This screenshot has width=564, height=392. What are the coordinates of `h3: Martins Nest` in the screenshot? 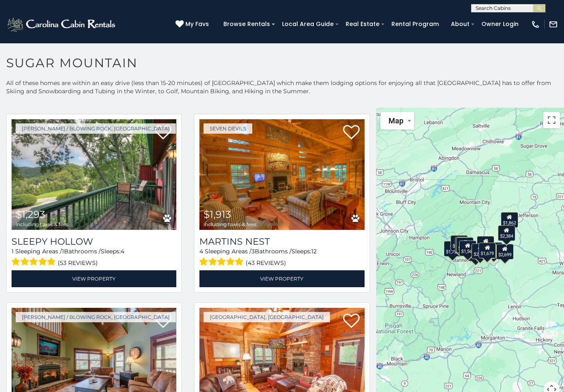 It's located at (282, 241).